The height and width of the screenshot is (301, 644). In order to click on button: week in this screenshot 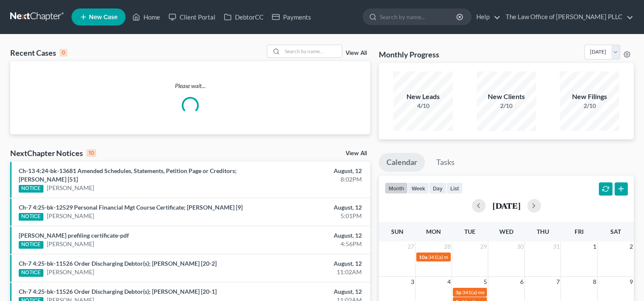, I will do `click(419, 188)`.